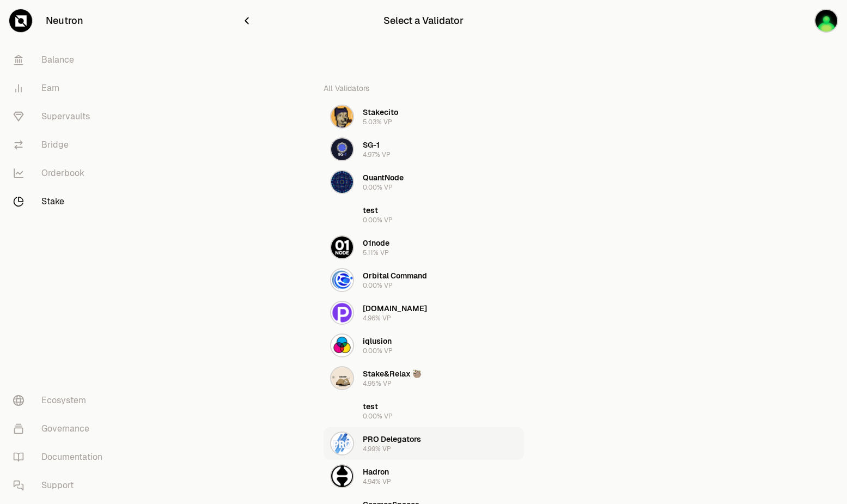  What do you see at coordinates (376, 471) in the screenshot?
I see `div: Hadron` at bounding box center [376, 471].